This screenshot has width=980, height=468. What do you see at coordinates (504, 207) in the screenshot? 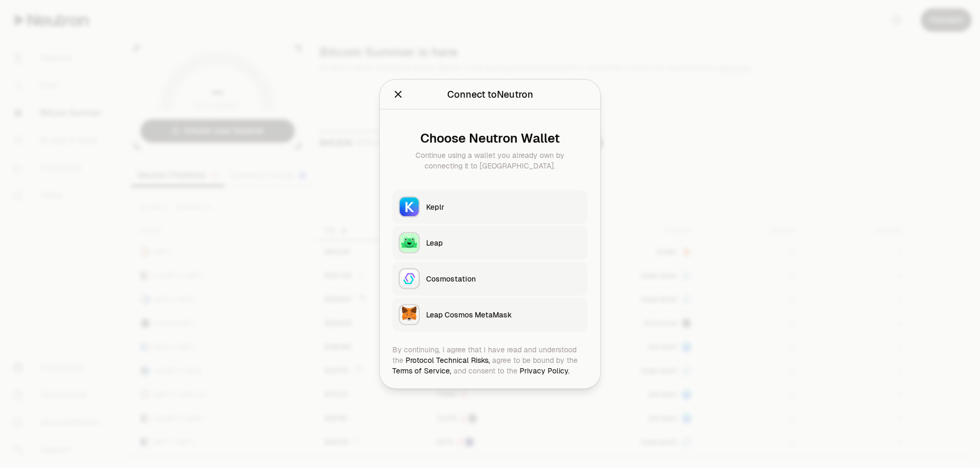
I see `div: Keplr` at bounding box center [504, 207].